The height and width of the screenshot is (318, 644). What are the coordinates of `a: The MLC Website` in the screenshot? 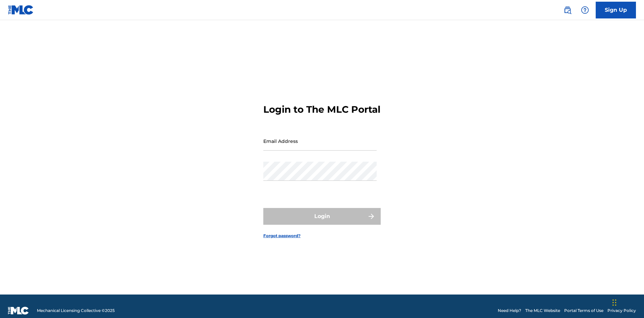 It's located at (542, 310).